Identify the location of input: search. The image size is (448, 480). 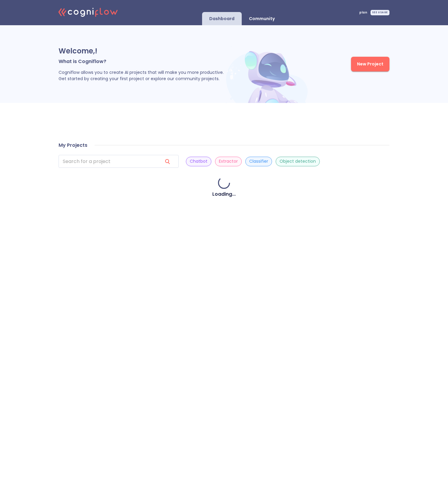
(108, 161).